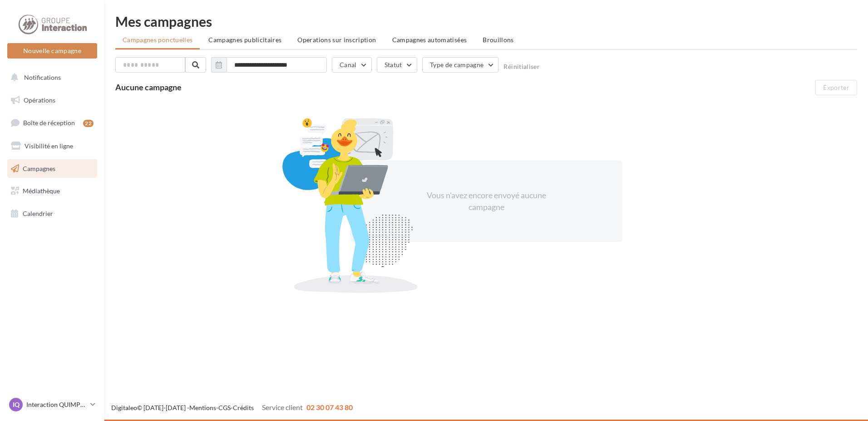 The height and width of the screenshot is (421, 868). I want to click on span: Service client, so click(282, 407).